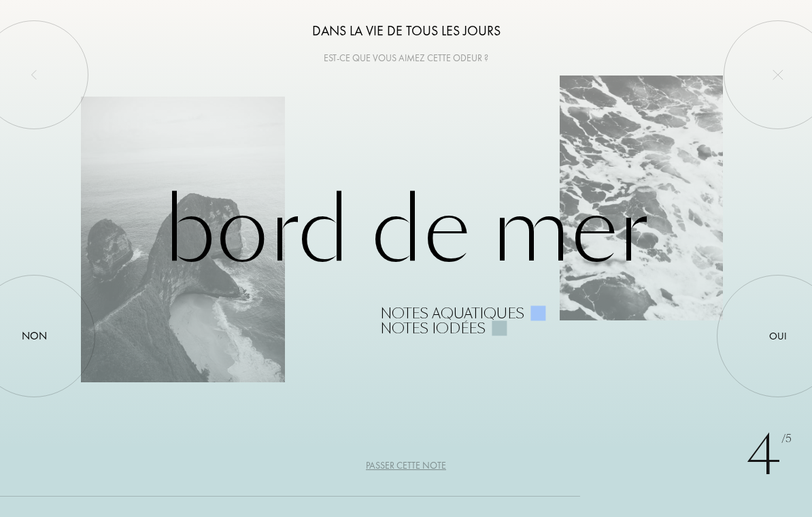  I want to click on div: Notes aquatiques, so click(452, 314).